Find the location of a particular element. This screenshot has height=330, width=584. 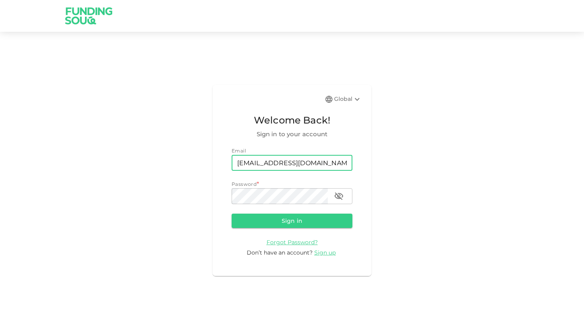

span: Forgot Password? is located at coordinates (292, 242).